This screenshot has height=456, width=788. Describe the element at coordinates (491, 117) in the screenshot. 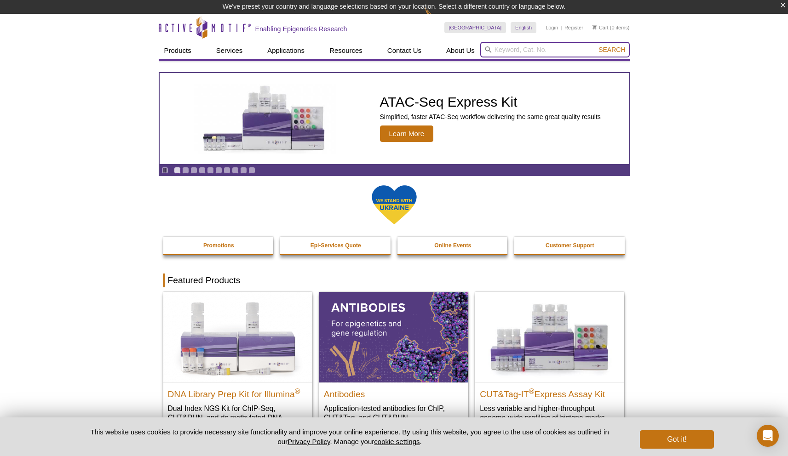

I see `p: Simplified, faster ATAC-Seq workflow delivering the same great quality results` at that location.